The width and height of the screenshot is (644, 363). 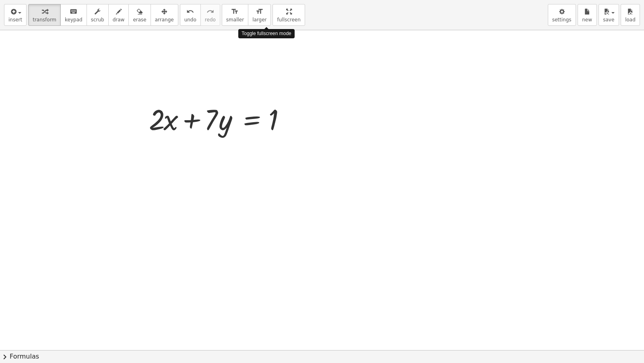 What do you see at coordinates (190, 15) in the screenshot?
I see `button: undoundo` at bounding box center [190, 15].